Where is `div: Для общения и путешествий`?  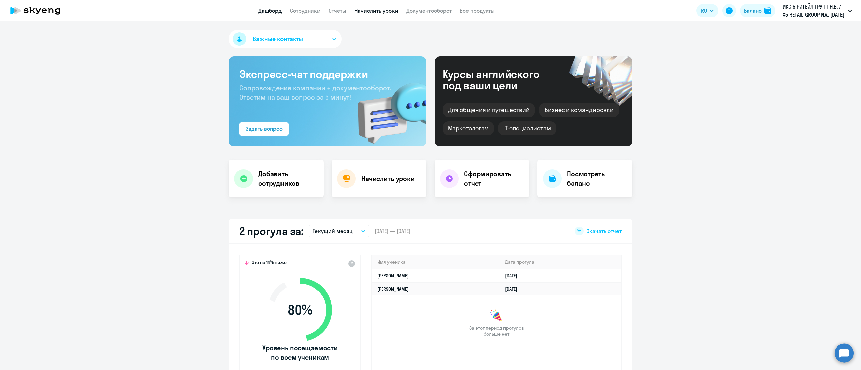
div: Для общения и путешествий is located at coordinates (488, 110).